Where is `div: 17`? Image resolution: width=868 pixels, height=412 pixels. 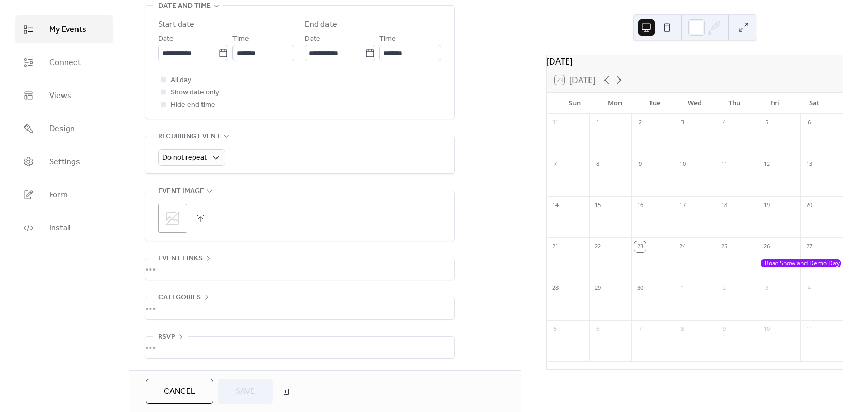
div: 17 is located at coordinates (683, 205).